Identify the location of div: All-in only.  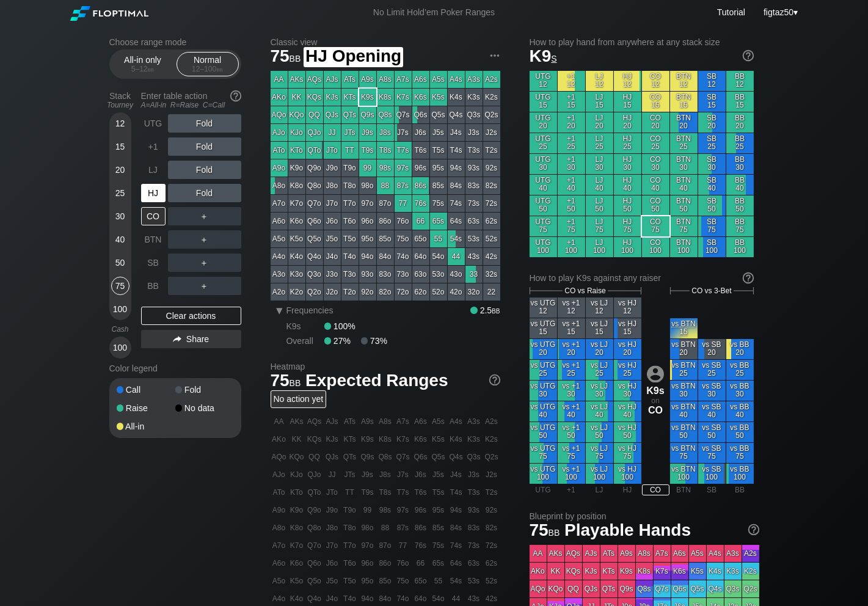
(143, 64).